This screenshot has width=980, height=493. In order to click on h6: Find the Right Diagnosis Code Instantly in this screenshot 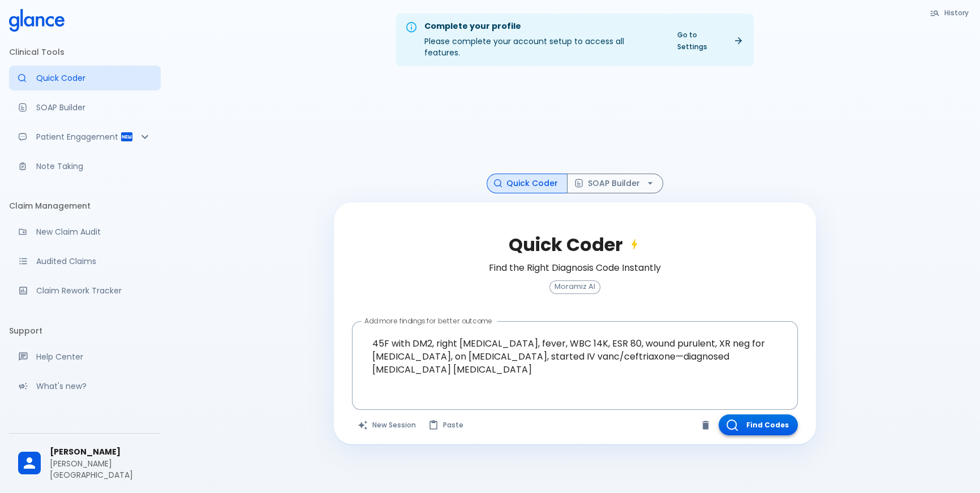, I will do `click(575, 268)`.